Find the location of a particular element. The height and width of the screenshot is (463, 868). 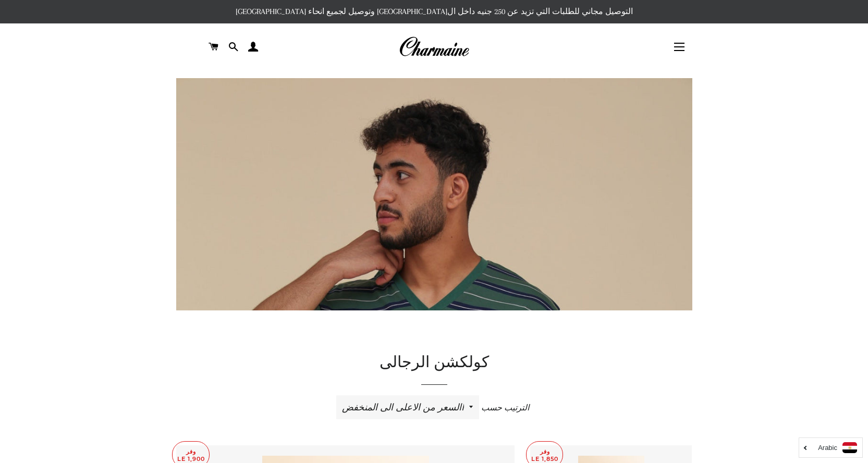

span: الترتيب حسب is located at coordinates (505, 408).